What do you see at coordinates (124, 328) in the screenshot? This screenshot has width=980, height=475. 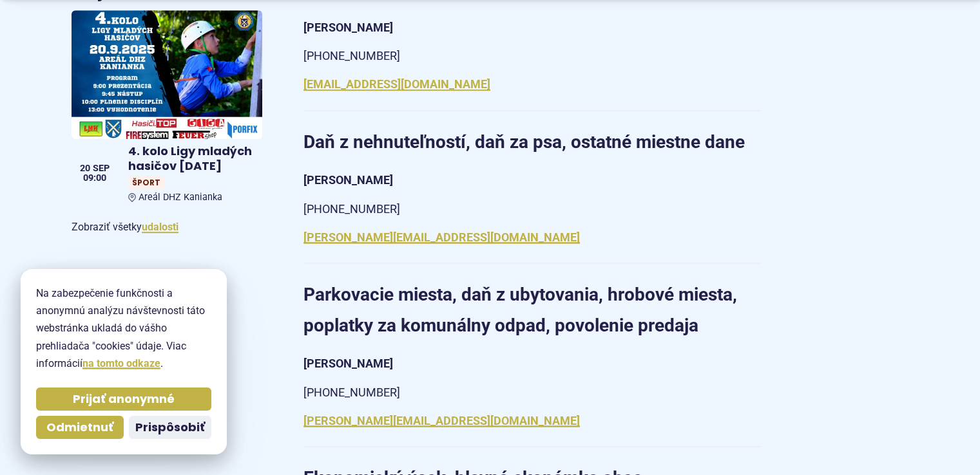 I see `p: Na zabezpečenie funkčnosti a anonymnú analýzu návštevnosti táto webstránka ukladá do vášho prehli...` at bounding box center [124, 328].